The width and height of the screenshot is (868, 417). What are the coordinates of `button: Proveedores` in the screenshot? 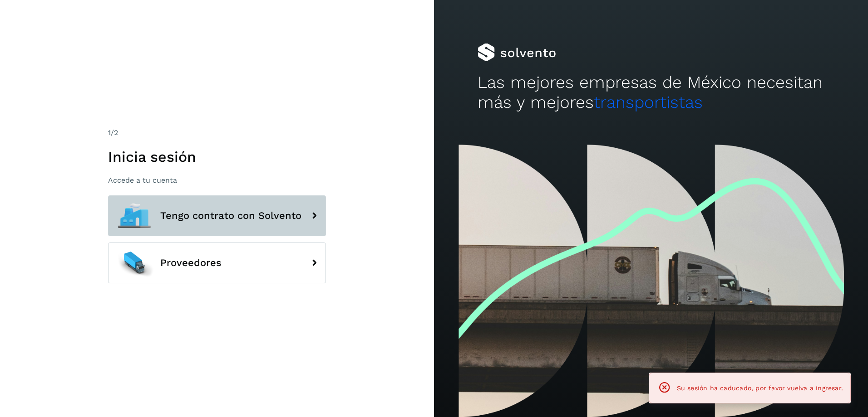 It's located at (217, 263).